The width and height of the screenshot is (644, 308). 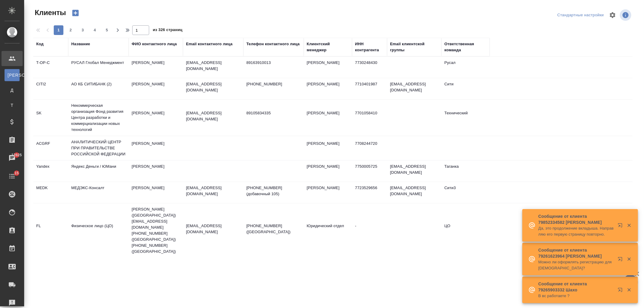 I want to click on div: Название, so click(x=81, y=44).